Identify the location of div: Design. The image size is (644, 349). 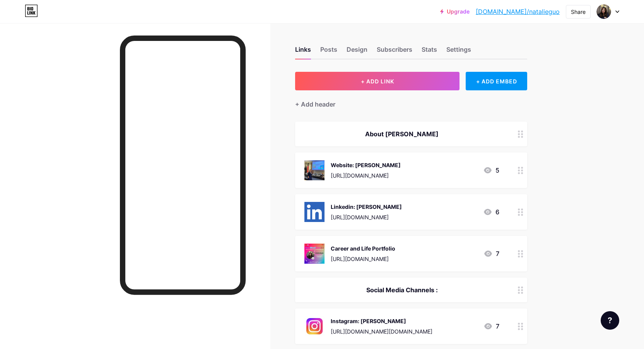
(357, 52).